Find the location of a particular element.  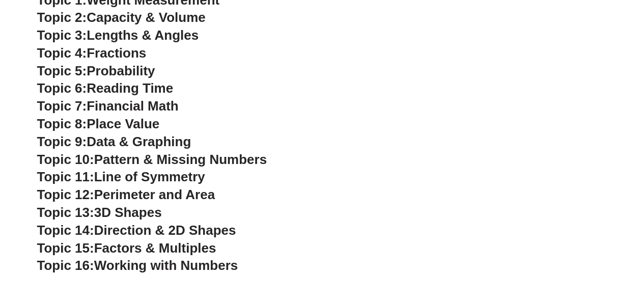

span: Topic 3: is located at coordinates (62, 35).